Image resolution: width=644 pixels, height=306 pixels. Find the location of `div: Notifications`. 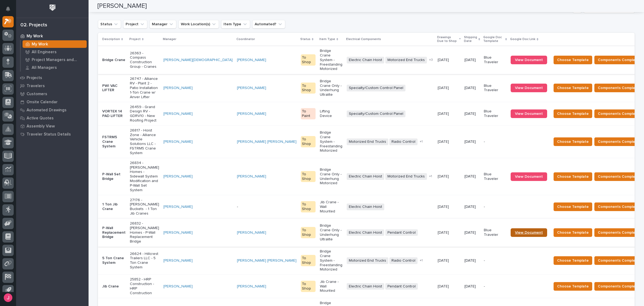

div: Notifications is located at coordinates (11, 11).